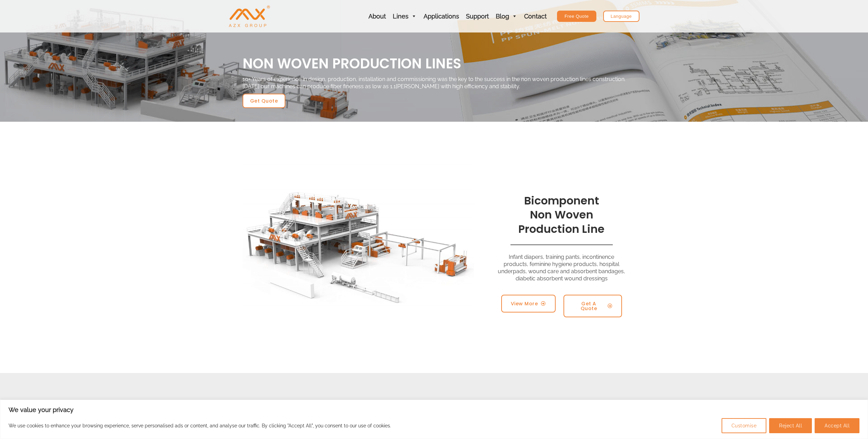 This screenshot has width=868, height=439. Describe the element at coordinates (588, 306) in the screenshot. I see `span: Get A Quote` at that location.